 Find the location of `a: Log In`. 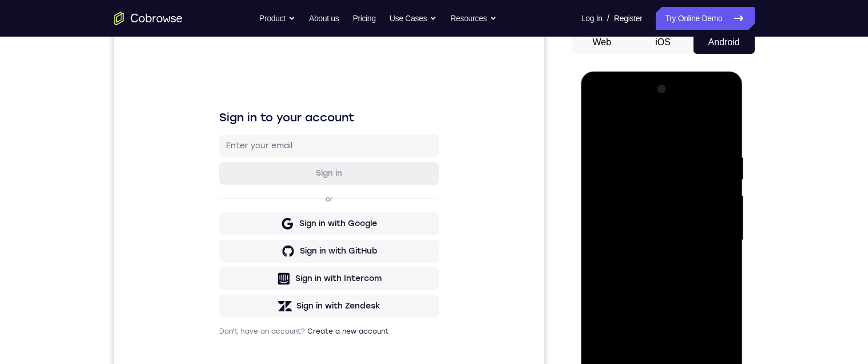

a: Log In is located at coordinates (592, 19).